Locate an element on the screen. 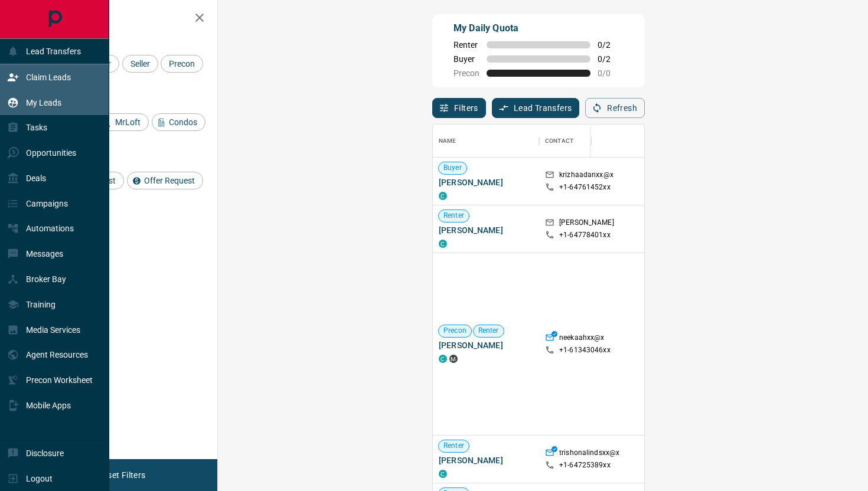 The width and height of the screenshot is (868, 491). span: 0 / 0 is located at coordinates (610, 73).